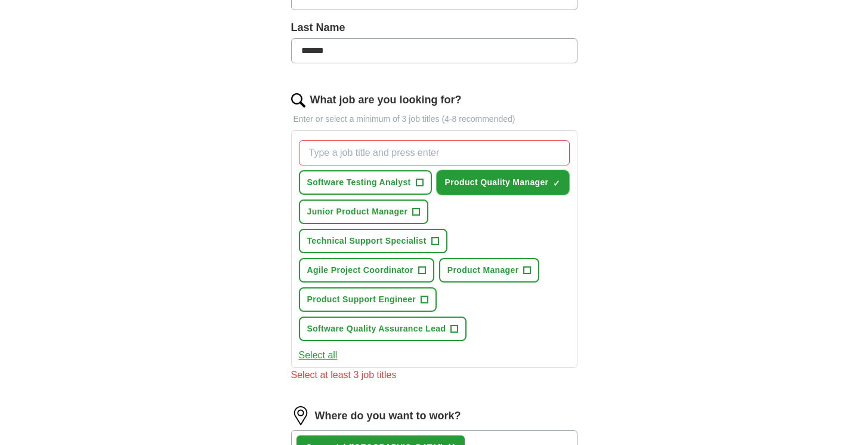 The height and width of the screenshot is (445, 868). I want to click on p: Enter or select a minimum of 3 job titles (4-8 recommended), so click(434, 119).